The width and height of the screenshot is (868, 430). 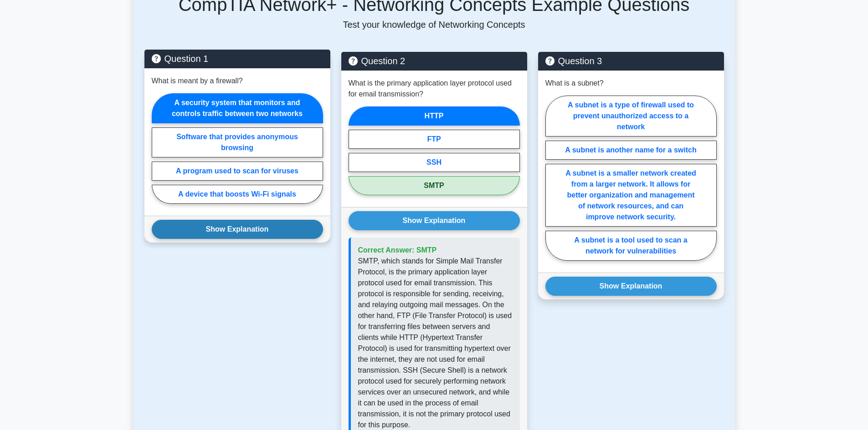 What do you see at coordinates (237, 142) in the screenshot?
I see `label: Software that provides anonymous browsing` at bounding box center [237, 142].